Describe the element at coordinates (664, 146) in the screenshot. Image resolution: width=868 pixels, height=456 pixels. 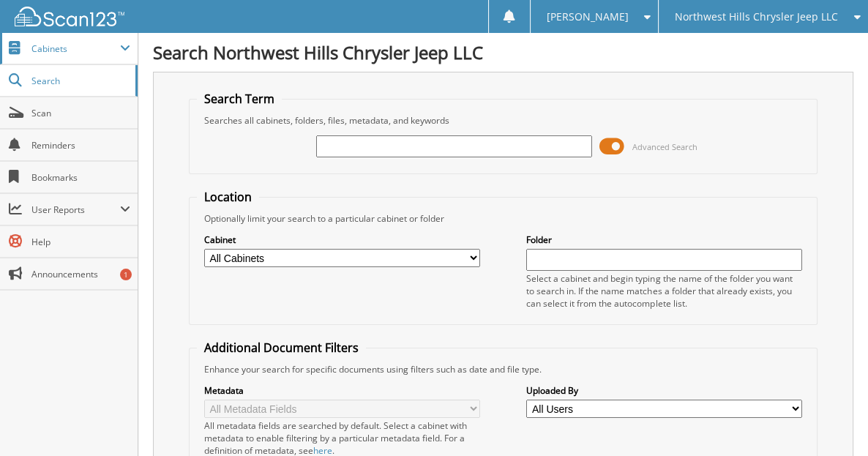
I see `span: Advanced Search` at that location.